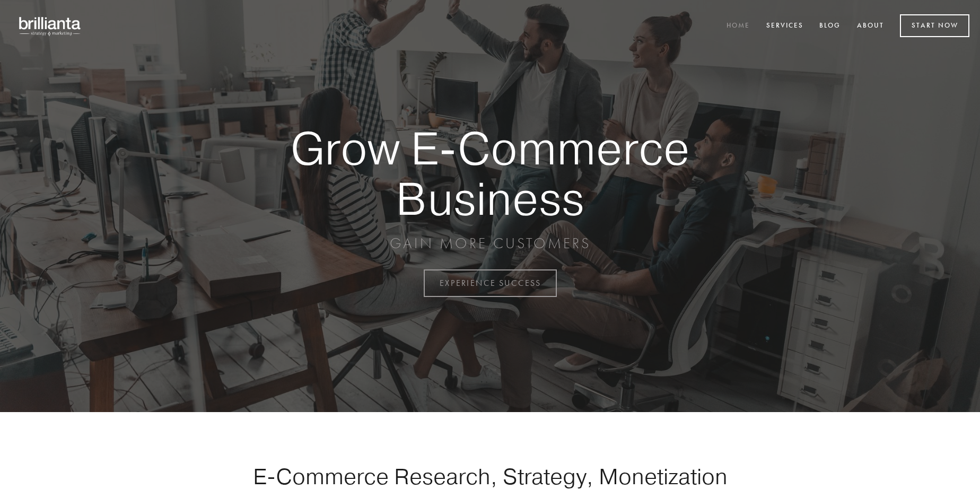  What do you see at coordinates (51, 26) in the screenshot?
I see `img: brillianta - research, strategy, marketing` at bounding box center [51, 26].